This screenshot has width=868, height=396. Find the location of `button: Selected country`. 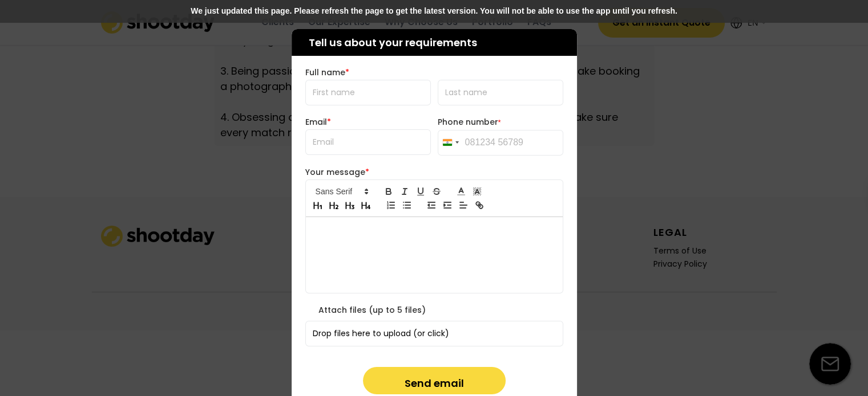

button: Selected country is located at coordinates (450, 142).